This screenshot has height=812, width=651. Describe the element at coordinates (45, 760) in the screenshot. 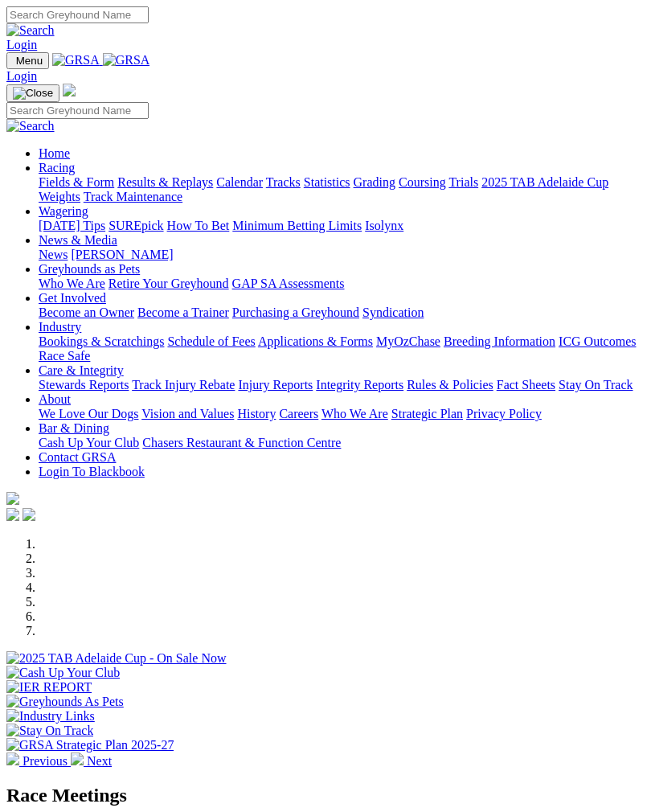

I see `span: Previous` at that location.